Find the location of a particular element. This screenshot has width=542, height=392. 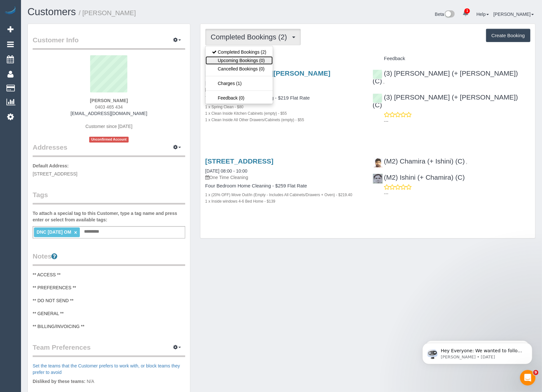

small: 1 x Inside windows 4-6 Bed Home - $139 is located at coordinates (240, 201).